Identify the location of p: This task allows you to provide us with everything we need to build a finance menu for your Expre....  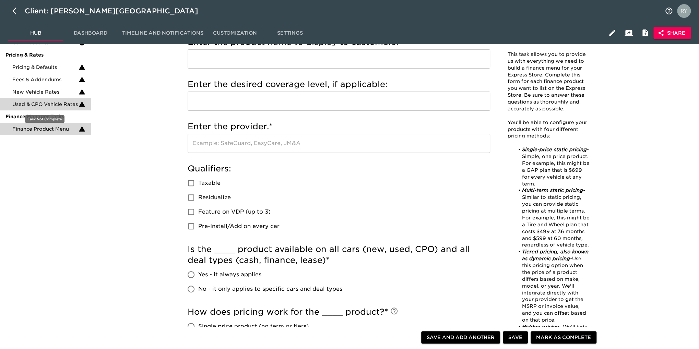
(549, 82).